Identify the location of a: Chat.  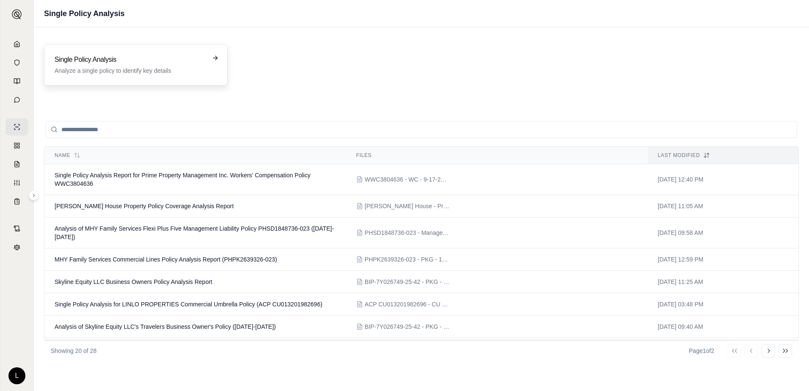
(17, 100).